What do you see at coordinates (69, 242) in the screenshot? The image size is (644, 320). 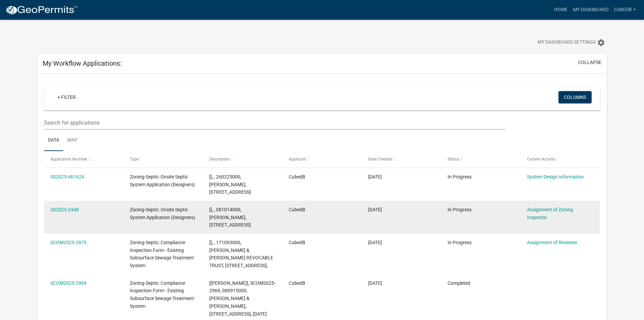 I see `a: SCOM2025-2975` at bounding box center [69, 242].